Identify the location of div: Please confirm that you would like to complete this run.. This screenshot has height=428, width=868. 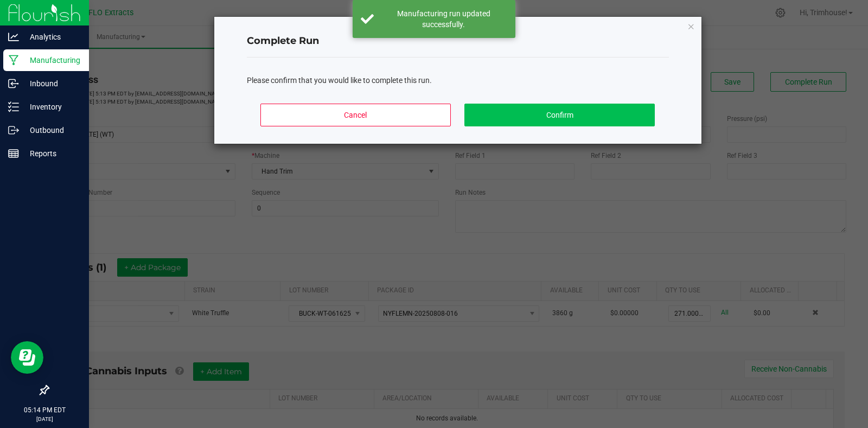
(458, 81).